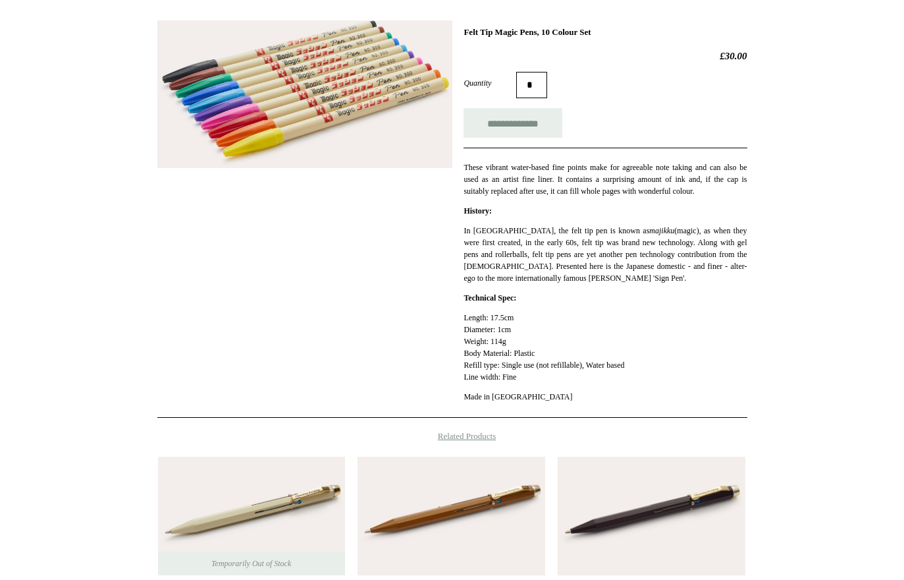 This screenshot has width=904, height=580. What do you see at coordinates (651, 516) in the screenshot?
I see `img: Aubergine Metal 4 Colour Ballpoint Pen` at bounding box center [651, 516].